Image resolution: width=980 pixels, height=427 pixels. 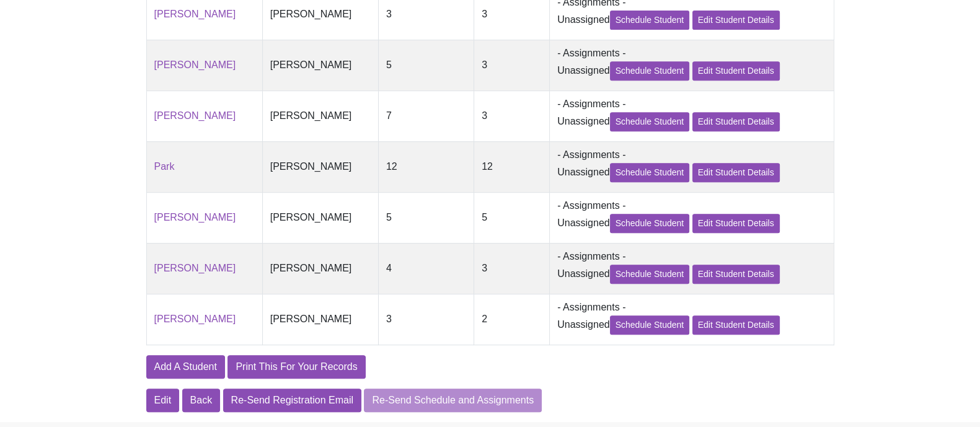 I want to click on button: Re-Send Schedule and Assignments, so click(x=452, y=400).